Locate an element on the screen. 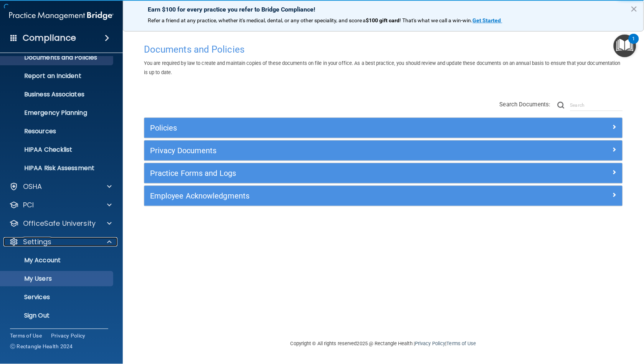 This screenshot has height=364, width=644. div: Copyright © All rights reserved 2025 @ Rectangle Health | | is located at coordinates (384, 344).